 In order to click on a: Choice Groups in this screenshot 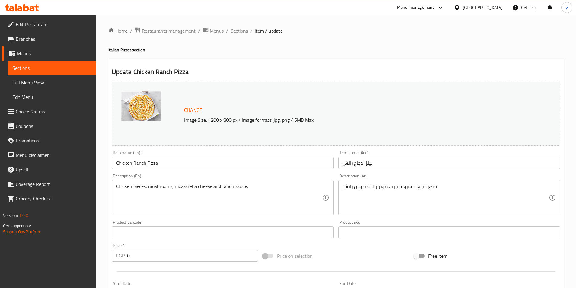, I will do `click(49, 112)`.